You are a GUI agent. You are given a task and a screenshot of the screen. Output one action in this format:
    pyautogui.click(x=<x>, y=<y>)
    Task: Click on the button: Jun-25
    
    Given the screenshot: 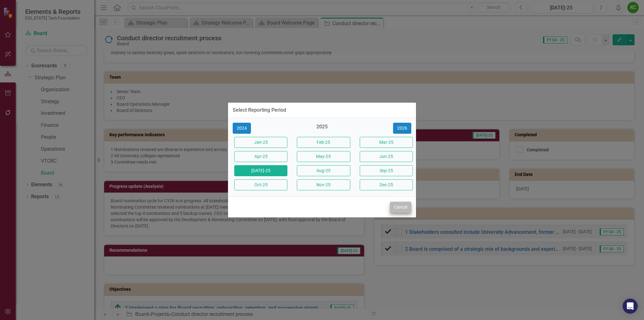 What is the action you would take?
    pyautogui.click(x=386, y=156)
    